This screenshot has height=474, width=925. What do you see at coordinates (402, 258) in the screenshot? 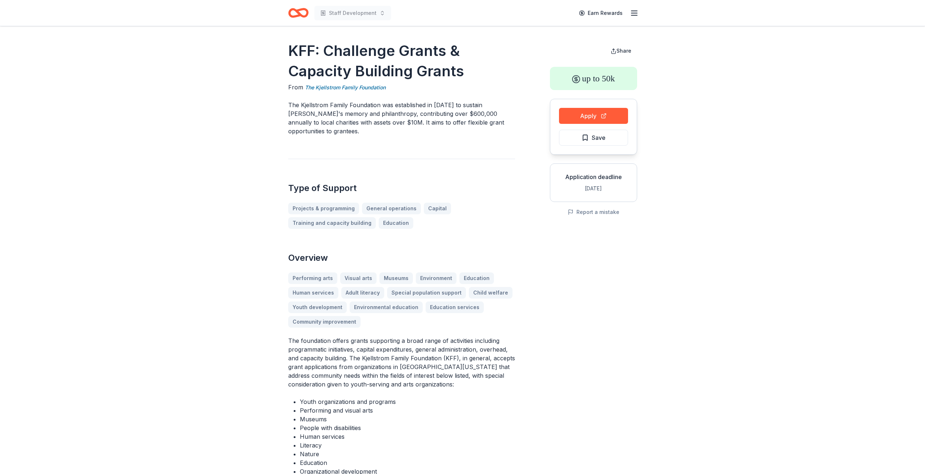
I see `h2: Overview` at bounding box center [402, 258].